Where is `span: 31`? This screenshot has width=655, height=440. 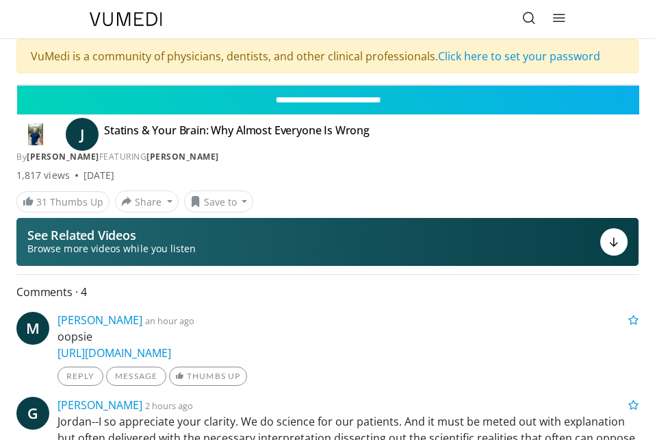 span: 31 is located at coordinates (42, 201).